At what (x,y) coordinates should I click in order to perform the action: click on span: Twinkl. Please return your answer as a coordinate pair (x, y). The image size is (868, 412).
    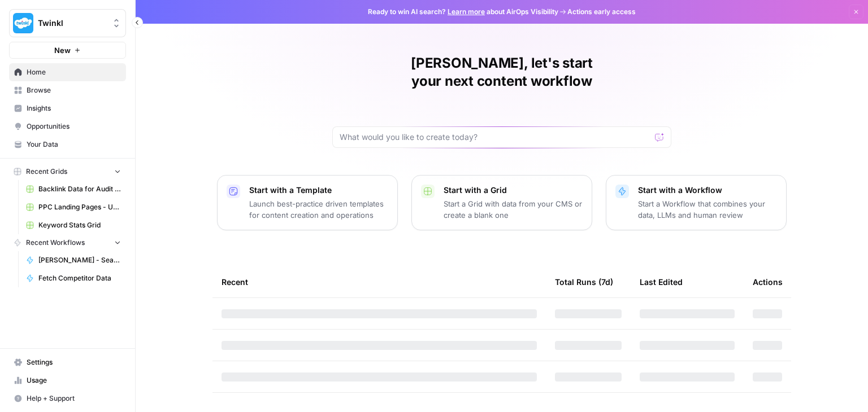
    Looking at the image, I should click on (72, 23).